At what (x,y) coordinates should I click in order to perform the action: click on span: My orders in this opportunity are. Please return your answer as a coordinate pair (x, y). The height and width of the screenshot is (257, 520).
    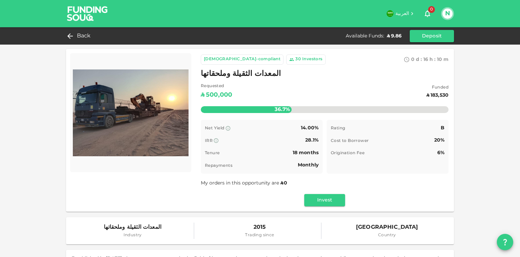
    Looking at the image, I should click on (244, 183).